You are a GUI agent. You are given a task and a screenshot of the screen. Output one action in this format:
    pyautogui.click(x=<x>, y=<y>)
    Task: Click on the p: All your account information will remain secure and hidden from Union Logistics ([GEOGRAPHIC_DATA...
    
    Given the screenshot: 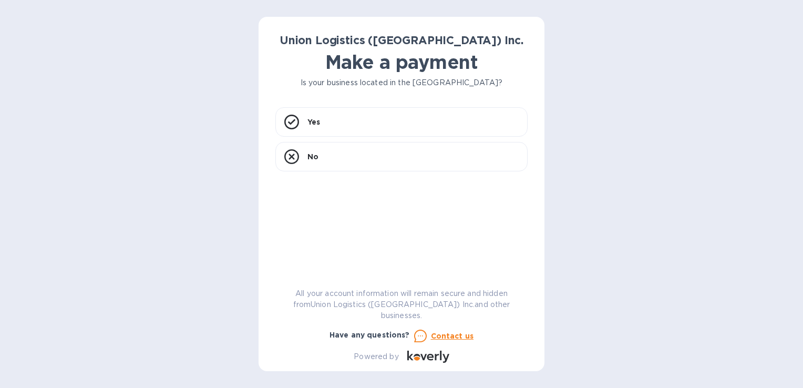 What is the action you would take?
    pyautogui.click(x=401, y=304)
    